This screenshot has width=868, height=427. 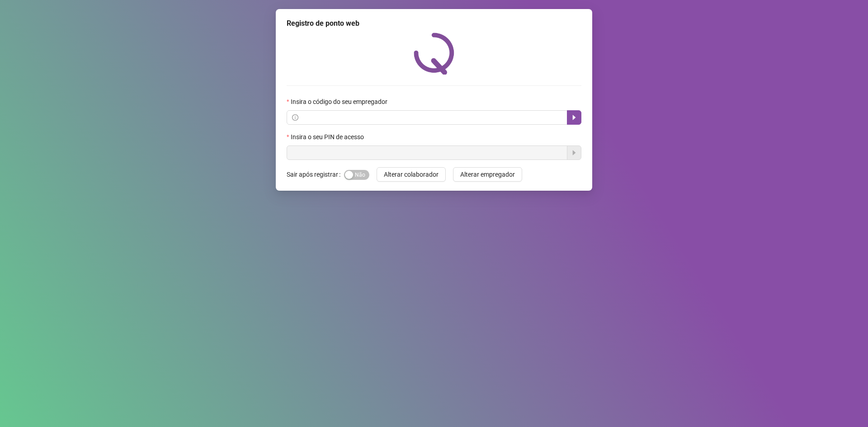 I want to click on label: Insira o seu PIN de acesso, so click(x=328, y=137).